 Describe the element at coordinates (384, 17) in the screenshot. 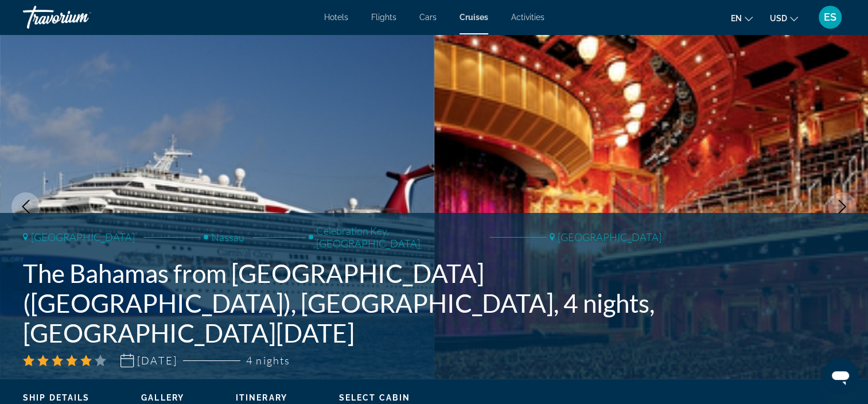

I see `a: Flights` at that location.